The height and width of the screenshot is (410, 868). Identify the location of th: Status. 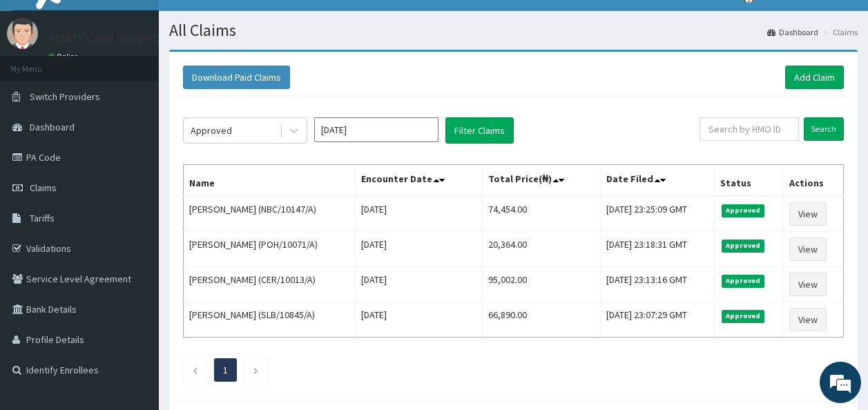
(748, 181).